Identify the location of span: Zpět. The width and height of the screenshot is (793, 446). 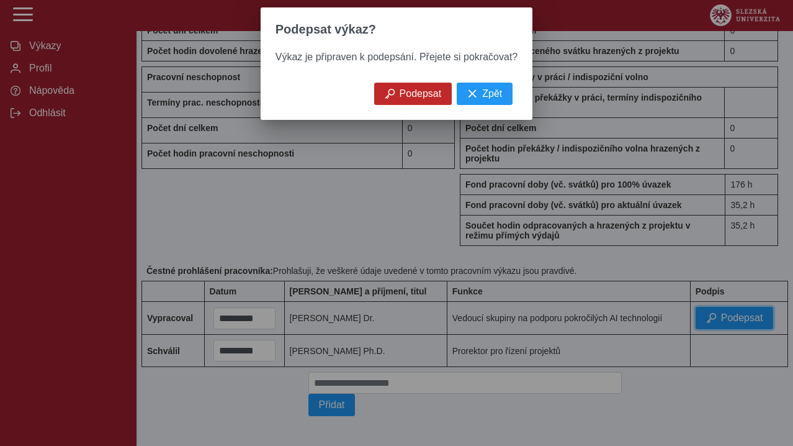
(492, 94).